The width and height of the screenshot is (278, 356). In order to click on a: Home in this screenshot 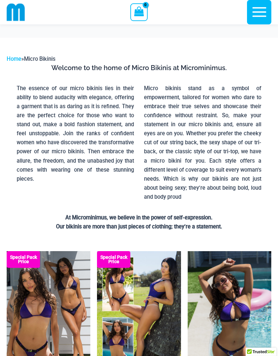, I will do `click(14, 59)`.